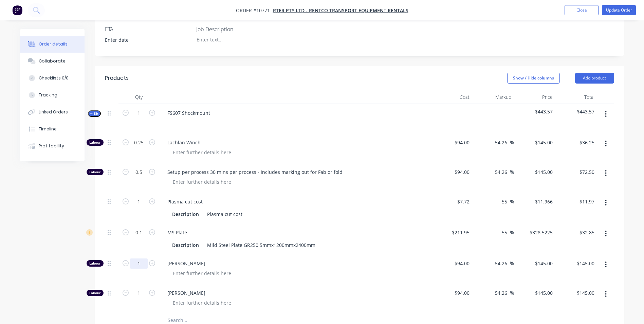 This screenshot has height=324, width=644. What do you see at coordinates (142, 40) in the screenshot?
I see `input: Enter date` at bounding box center [142, 40].